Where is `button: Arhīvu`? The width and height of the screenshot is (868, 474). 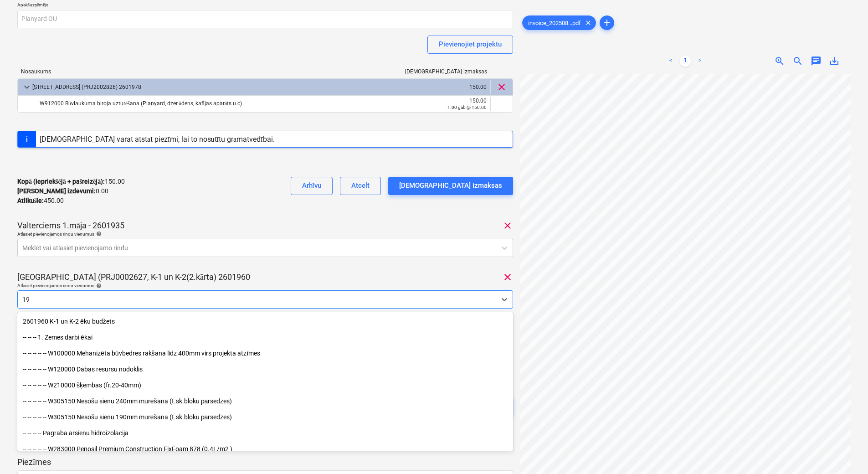
button: Arhīvu is located at coordinates (312, 186).